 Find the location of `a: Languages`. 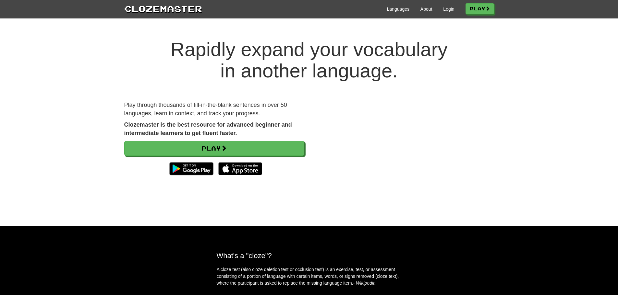

a: Languages is located at coordinates (398, 9).